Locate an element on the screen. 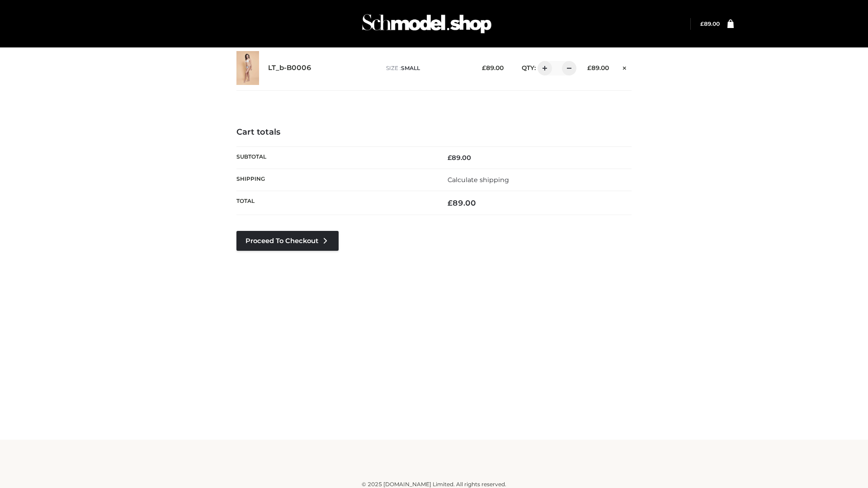  a: £89.00 is located at coordinates (710, 23).